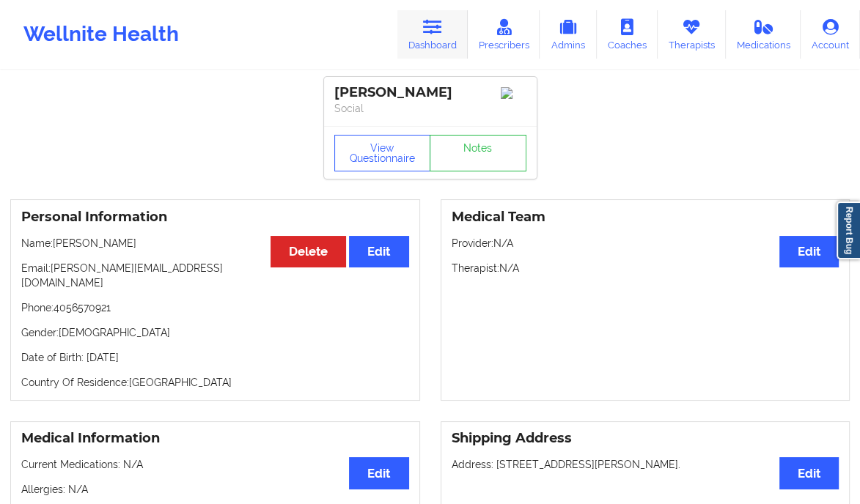 The height and width of the screenshot is (504, 860). What do you see at coordinates (568, 34) in the screenshot?
I see `a: Admins` at bounding box center [568, 34].